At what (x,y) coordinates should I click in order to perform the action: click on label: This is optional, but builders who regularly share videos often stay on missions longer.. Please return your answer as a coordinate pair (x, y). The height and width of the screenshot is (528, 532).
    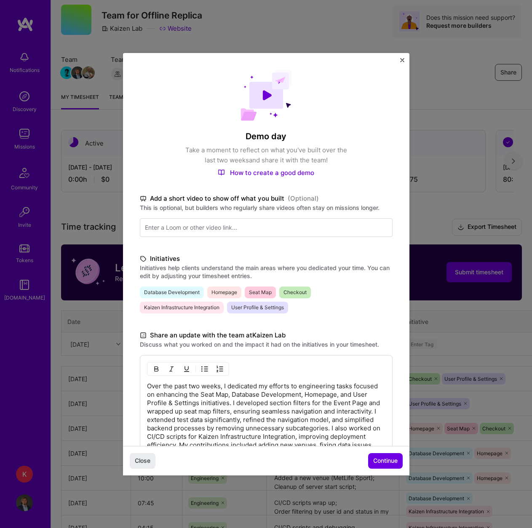
    Looking at the image, I should click on (266, 208).